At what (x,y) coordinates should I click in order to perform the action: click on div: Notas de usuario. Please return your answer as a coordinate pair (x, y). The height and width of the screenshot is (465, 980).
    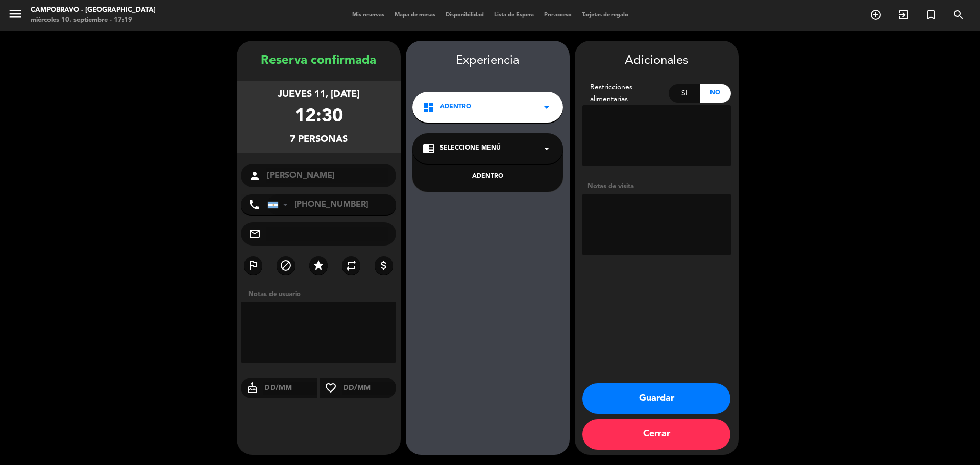
    Looking at the image, I should click on (321, 294).